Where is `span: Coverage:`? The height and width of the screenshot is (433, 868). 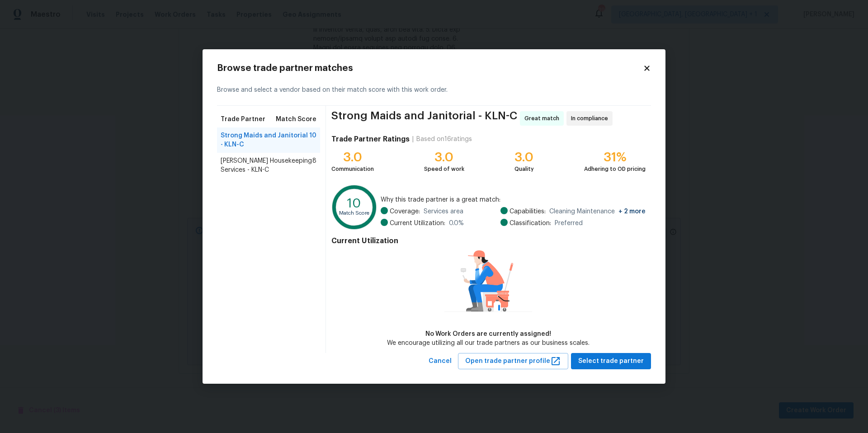 span: Coverage: is located at coordinates (405, 211).